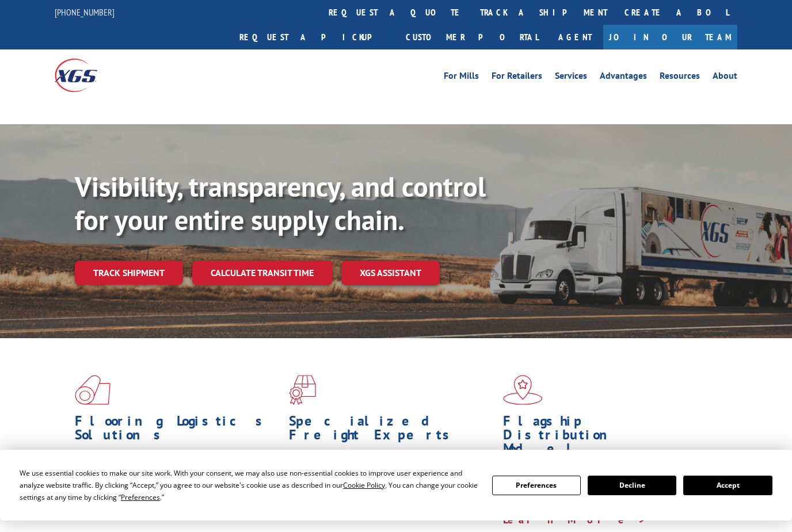  What do you see at coordinates (606, 438) in the screenshot?
I see `h1: Flagship Distribution Model` at bounding box center [606, 438].